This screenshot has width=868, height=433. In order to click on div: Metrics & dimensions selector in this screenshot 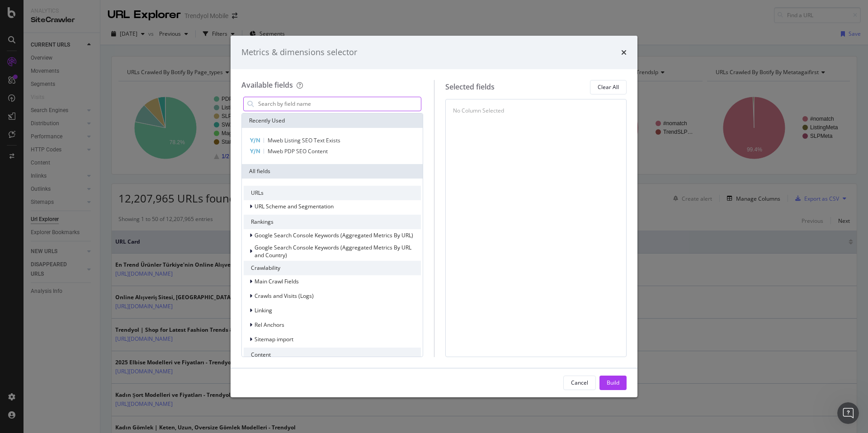, I will do `click(299, 53)`.